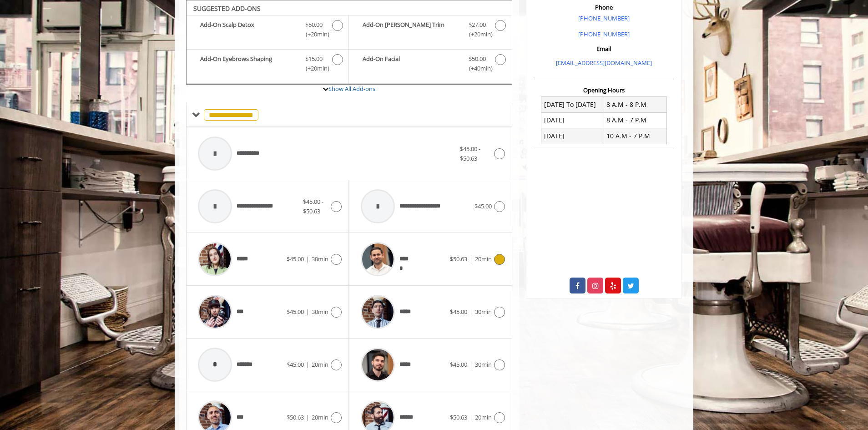 The image size is (868, 430). I want to click on label: Add-On Eyebrows Shaping, so click(267, 64).